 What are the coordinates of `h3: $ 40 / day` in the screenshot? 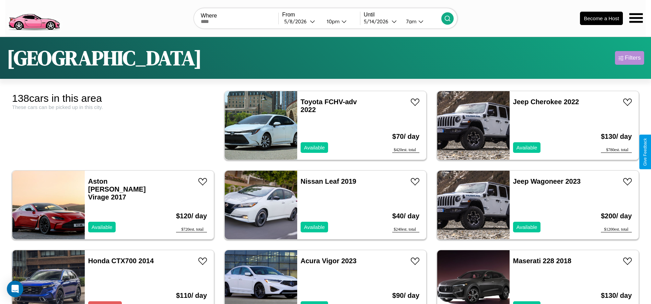 It's located at (405, 216).